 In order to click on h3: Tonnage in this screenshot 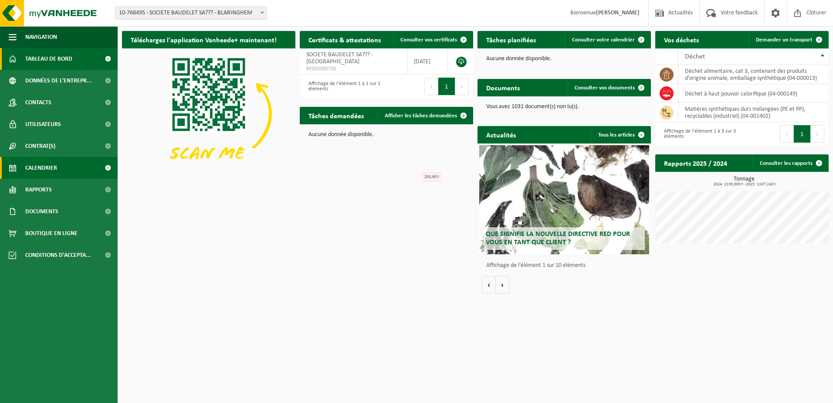, I will do `click(745, 181)`.